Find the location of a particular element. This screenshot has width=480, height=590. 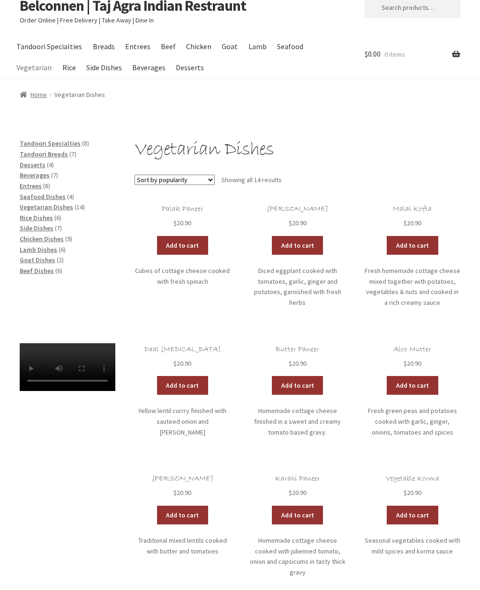

a: Lamb is located at coordinates (257, 47).